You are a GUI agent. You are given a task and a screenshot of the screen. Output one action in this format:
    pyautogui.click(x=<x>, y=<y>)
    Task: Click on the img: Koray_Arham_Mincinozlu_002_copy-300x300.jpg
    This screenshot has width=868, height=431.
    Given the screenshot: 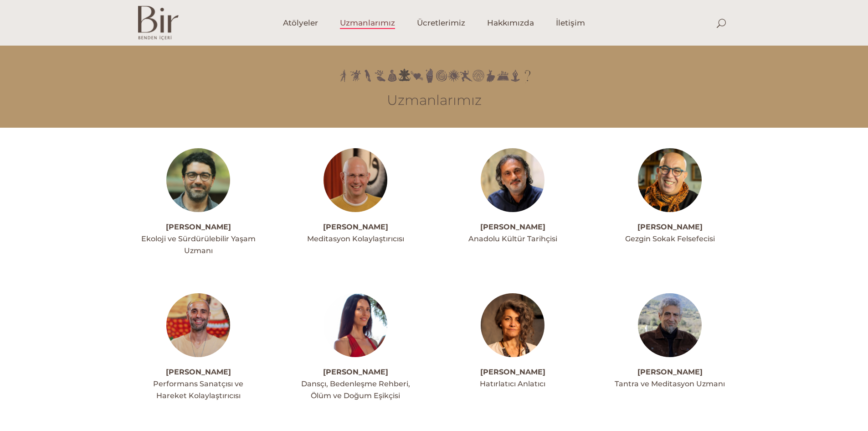 What is the action you would take?
    pyautogui.click(x=670, y=325)
    